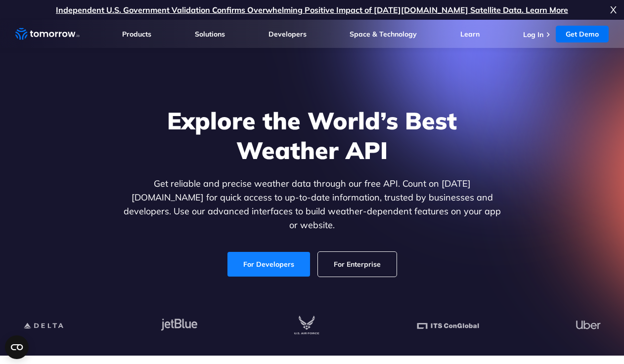 The image size is (624, 364). Describe the element at coordinates (357, 265) in the screenshot. I see `a: For Enterprise` at that location.